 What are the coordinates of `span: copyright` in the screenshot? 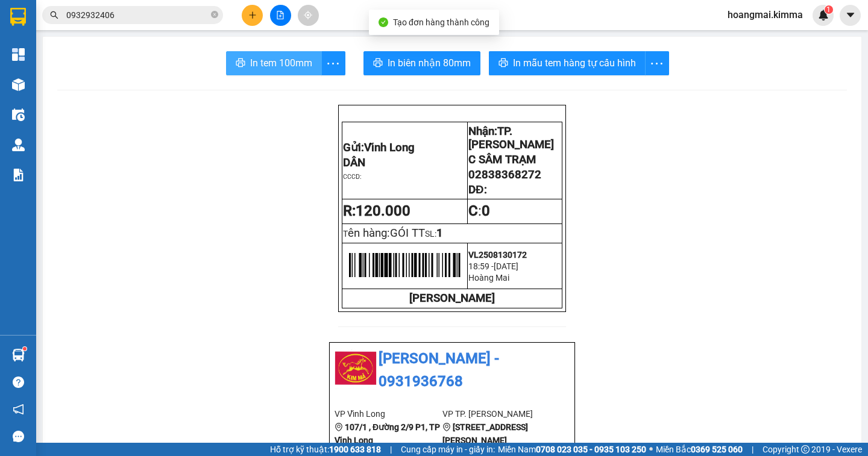 It's located at (806, 450).